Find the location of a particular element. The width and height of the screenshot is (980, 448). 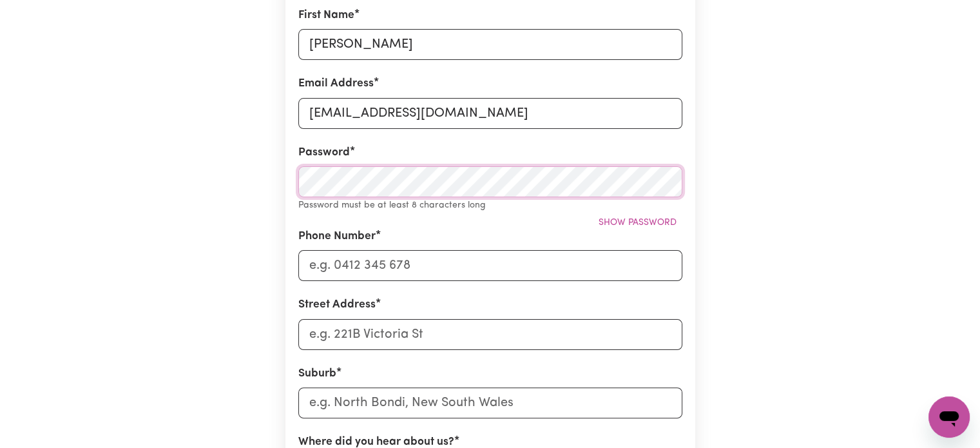

label: Phone Number is located at coordinates (337, 236).